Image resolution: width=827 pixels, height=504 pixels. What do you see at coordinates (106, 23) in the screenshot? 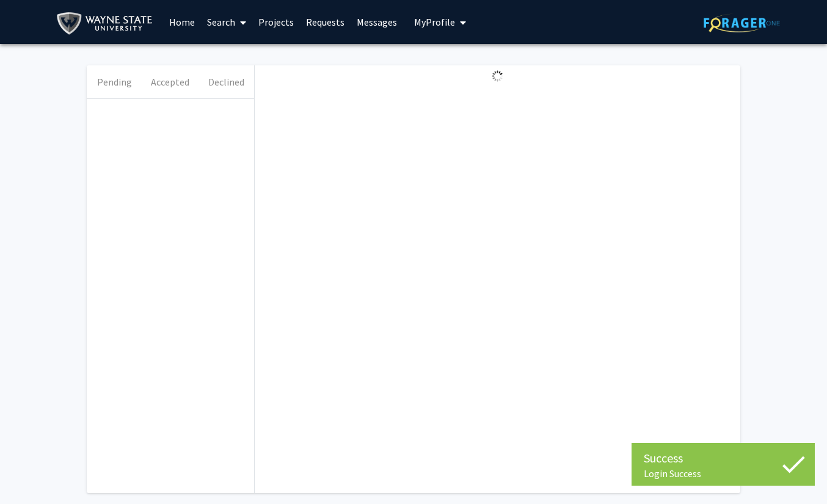
I see `img: Wayne State University Logo` at bounding box center [106, 23].